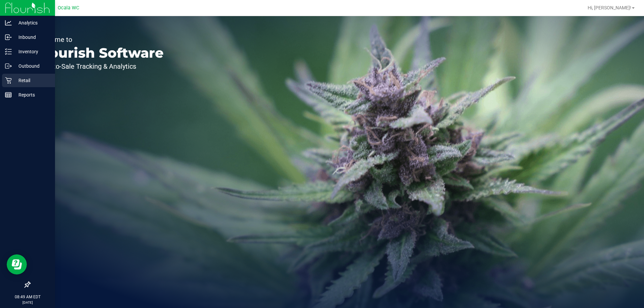 The width and height of the screenshot is (644, 308). What do you see at coordinates (8, 66) in the screenshot?
I see `inline-svg: Outbound` at bounding box center [8, 66].